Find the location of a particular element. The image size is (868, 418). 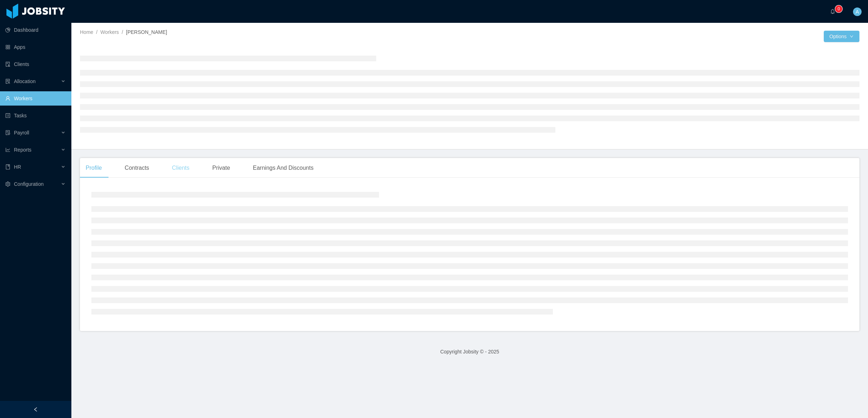

span: A is located at coordinates (857, 12).